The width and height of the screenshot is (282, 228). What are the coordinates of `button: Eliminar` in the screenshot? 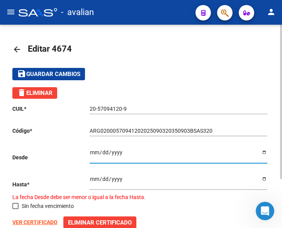 It's located at (35, 93).